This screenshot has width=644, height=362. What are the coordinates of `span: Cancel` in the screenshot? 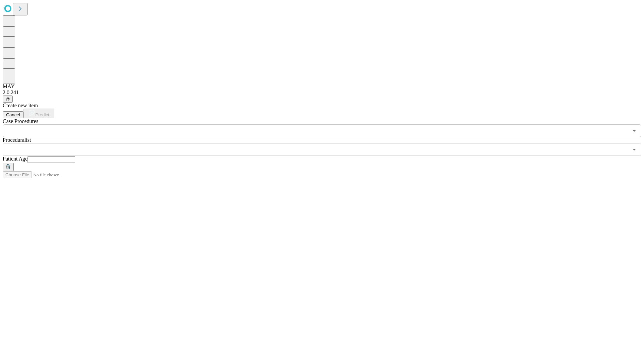 It's located at (13, 114).